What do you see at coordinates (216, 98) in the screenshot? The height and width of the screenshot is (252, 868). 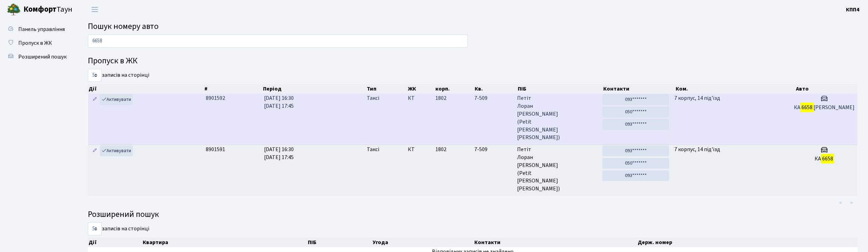 I see `span: 8901592` at bounding box center [216, 98].